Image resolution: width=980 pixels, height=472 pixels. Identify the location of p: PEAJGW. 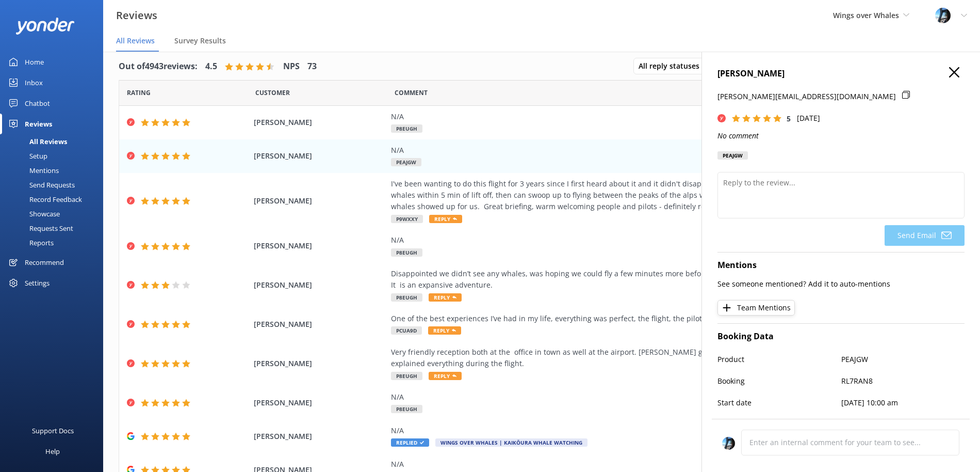
(903, 359).